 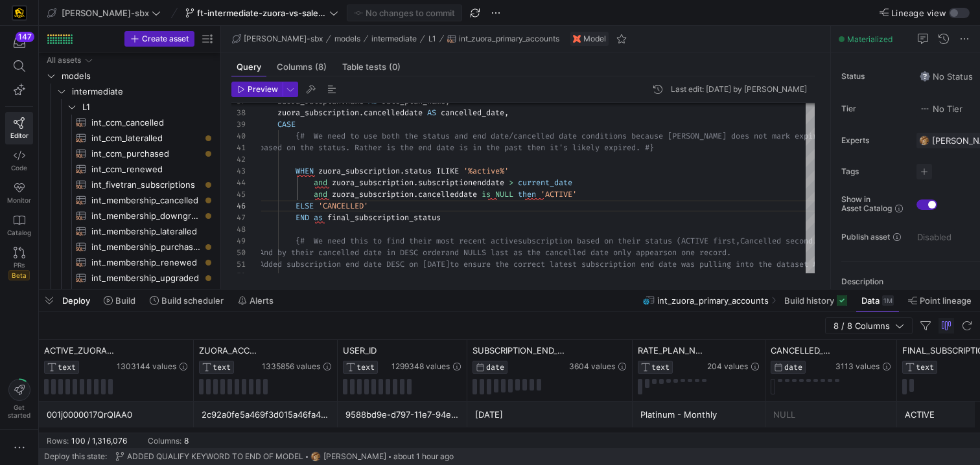 What do you see at coordinates (146, 263) in the screenshot?
I see `span: int_membership_renewed​​​​​​​​​​` at bounding box center [146, 263].